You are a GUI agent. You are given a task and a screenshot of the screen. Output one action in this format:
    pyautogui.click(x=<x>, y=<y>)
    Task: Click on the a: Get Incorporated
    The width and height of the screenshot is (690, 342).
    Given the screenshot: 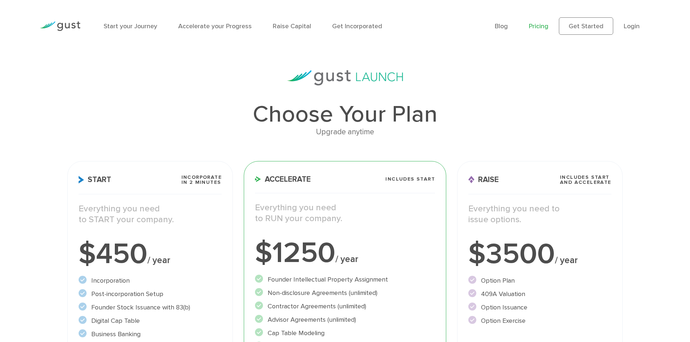 What is the action you would take?
    pyautogui.click(x=357, y=26)
    